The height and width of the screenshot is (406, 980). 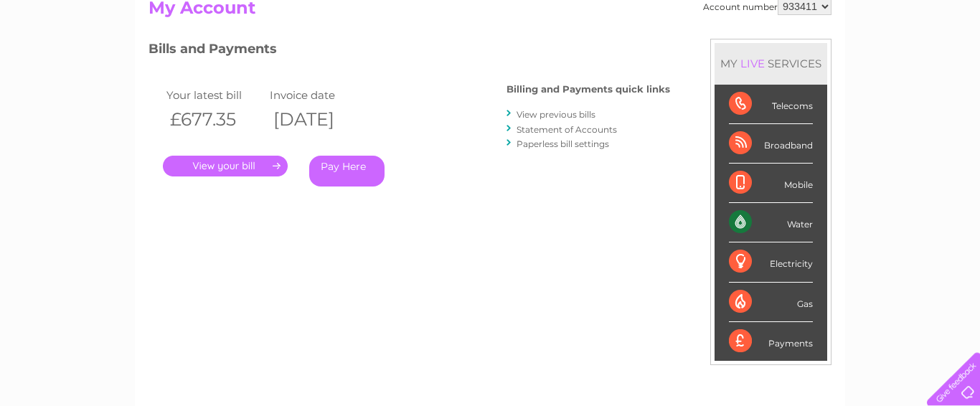 I want to click on a: Blog, so click(x=865, y=66).